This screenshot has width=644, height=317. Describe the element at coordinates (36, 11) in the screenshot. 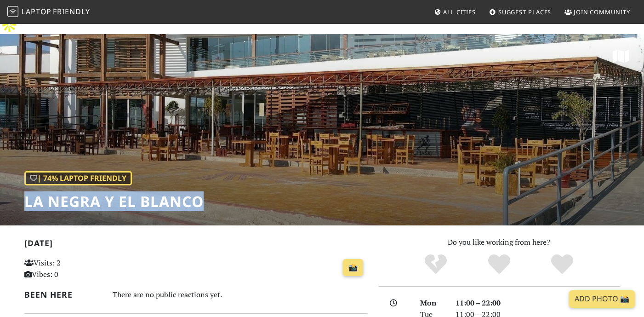

I see `span: Laptop` at that location.